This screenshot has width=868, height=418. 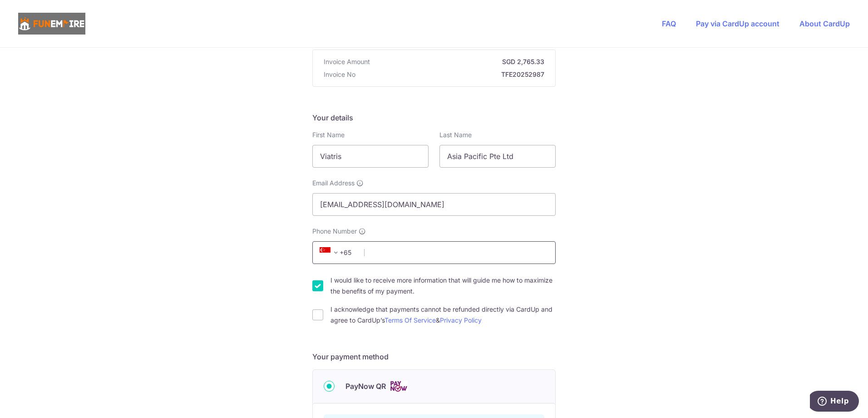 What do you see at coordinates (333, 183) in the screenshot?
I see `span: Email Address` at bounding box center [333, 183].